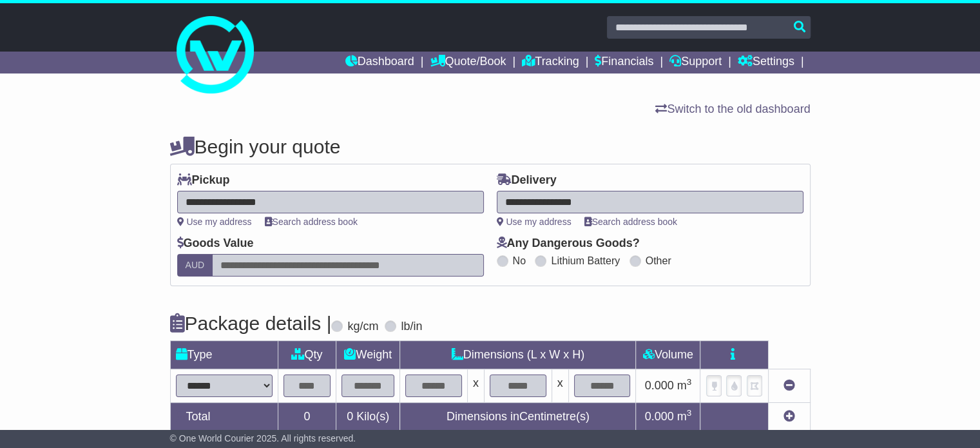  What do you see at coordinates (551, 62) in the screenshot?
I see `a: Tracking` at bounding box center [551, 62].